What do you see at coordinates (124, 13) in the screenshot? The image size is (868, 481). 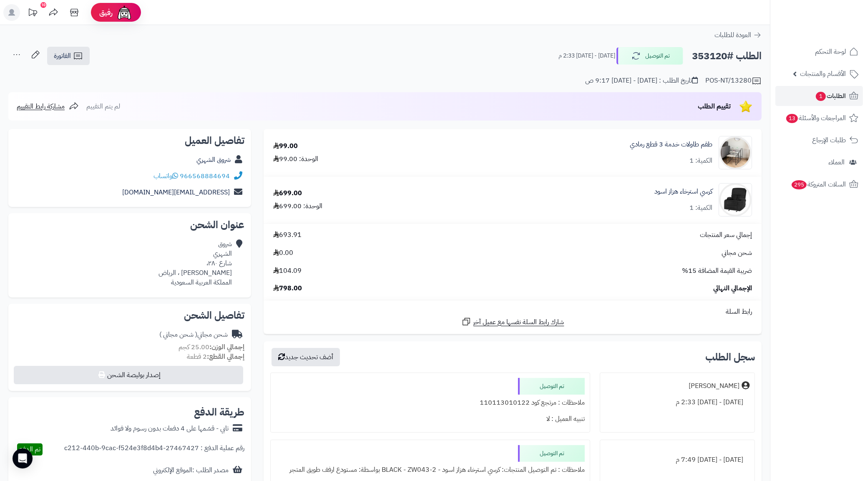 I see `img: ai-face.png` at bounding box center [124, 13].